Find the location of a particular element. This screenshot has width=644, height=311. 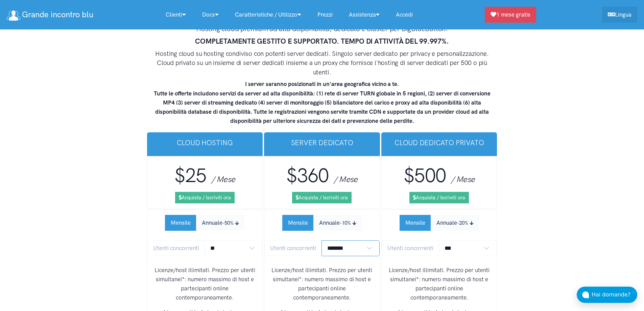

a: Docs is located at coordinates (211, 15).